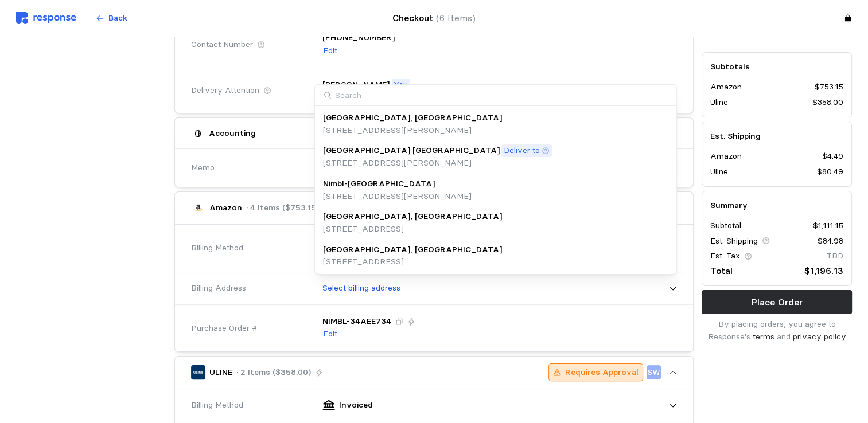  Describe the element at coordinates (202, 168) in the screenshot. I see `span: Memo` at that location.